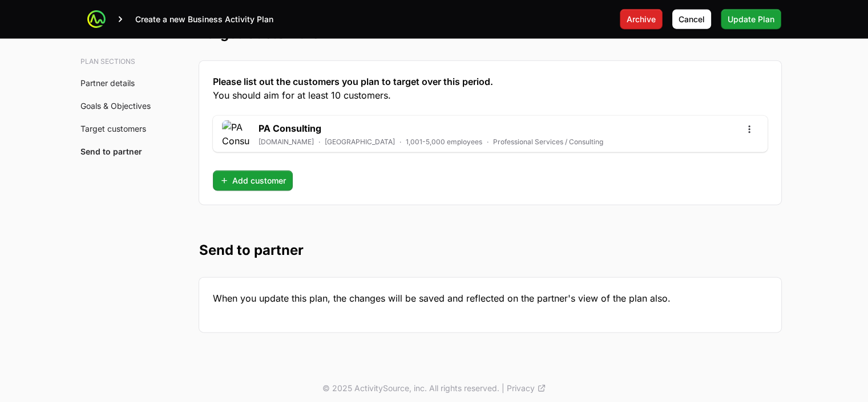 This screenshot has height=402, width=868. Describe the element at coordinates (548, 142) in the screenshot. I see `p: Professional Services / Consulting` at that location.